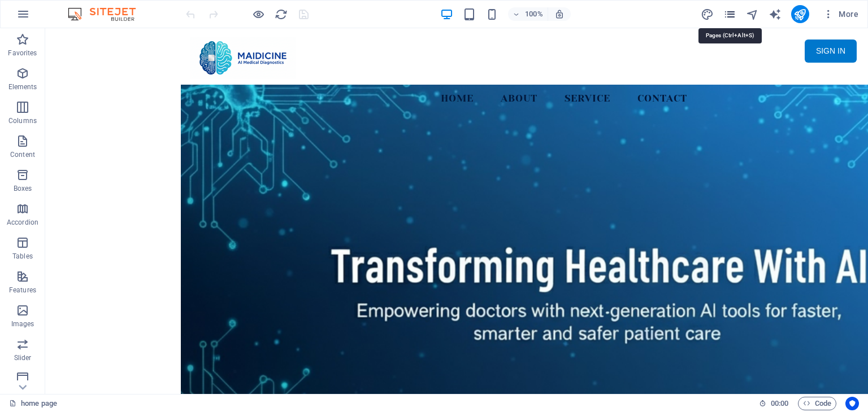  Describe the element at coordinates (800, 14) in the screenshot. I see `i: Publish` at that location.